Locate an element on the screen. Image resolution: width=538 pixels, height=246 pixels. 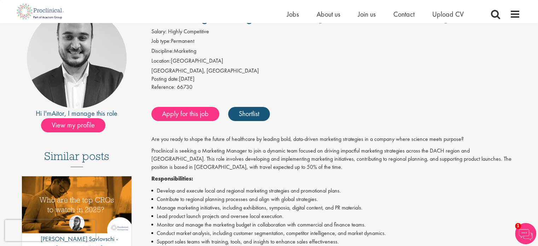
a: Aitor is located at coordinates (58, 113).